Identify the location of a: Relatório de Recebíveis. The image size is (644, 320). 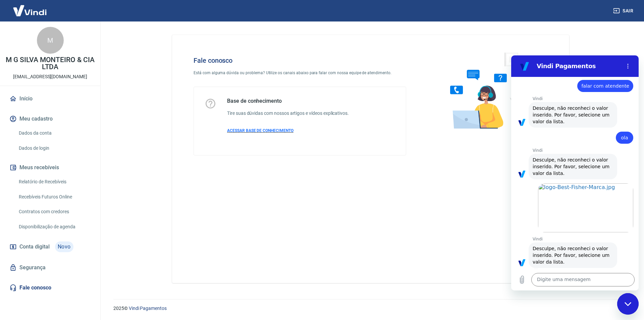
(54, 182).